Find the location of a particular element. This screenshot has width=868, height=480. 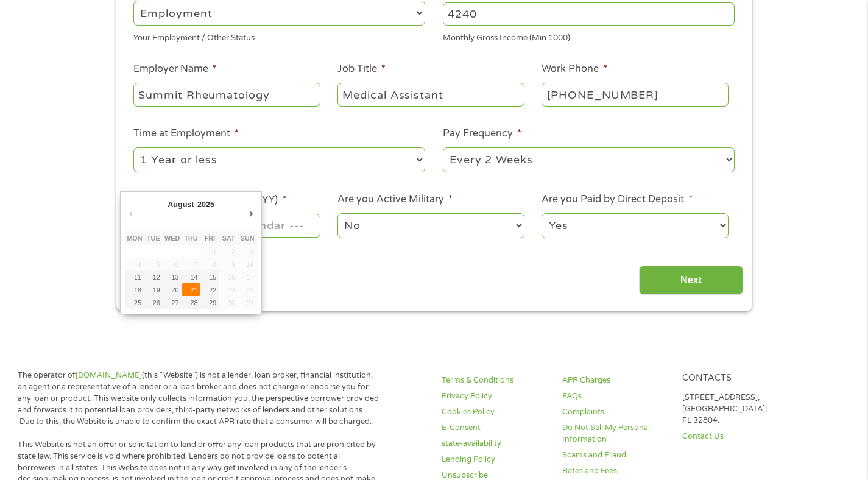

button: 26 is located at coordinates (153, 302).